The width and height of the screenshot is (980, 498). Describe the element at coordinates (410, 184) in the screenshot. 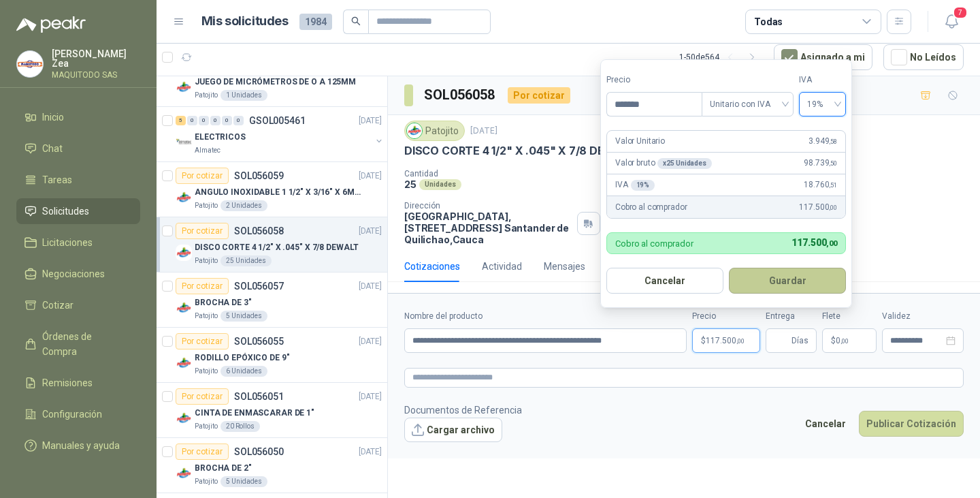

I see `p: 25` at that location.